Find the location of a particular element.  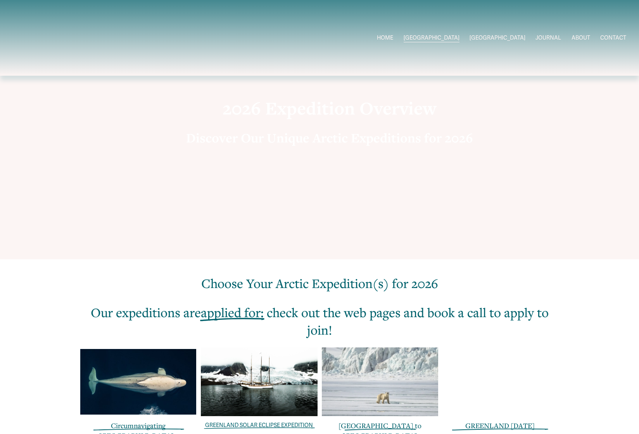

a: CONTACT is located at coordinates (613, 38).